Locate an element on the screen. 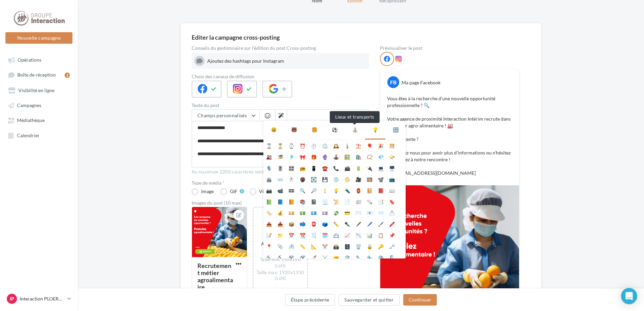  label: Choix des canaux de diffusion is located at coordinates (280, 77).